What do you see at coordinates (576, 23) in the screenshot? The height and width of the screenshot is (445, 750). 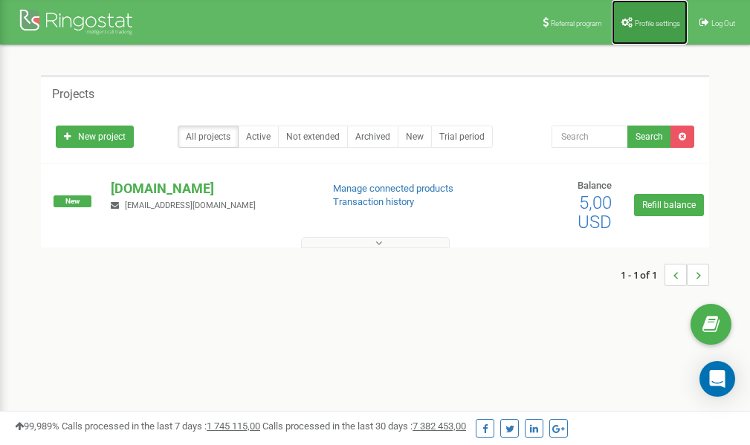 I see `span: Referral program` at bounding box center [576, 23].